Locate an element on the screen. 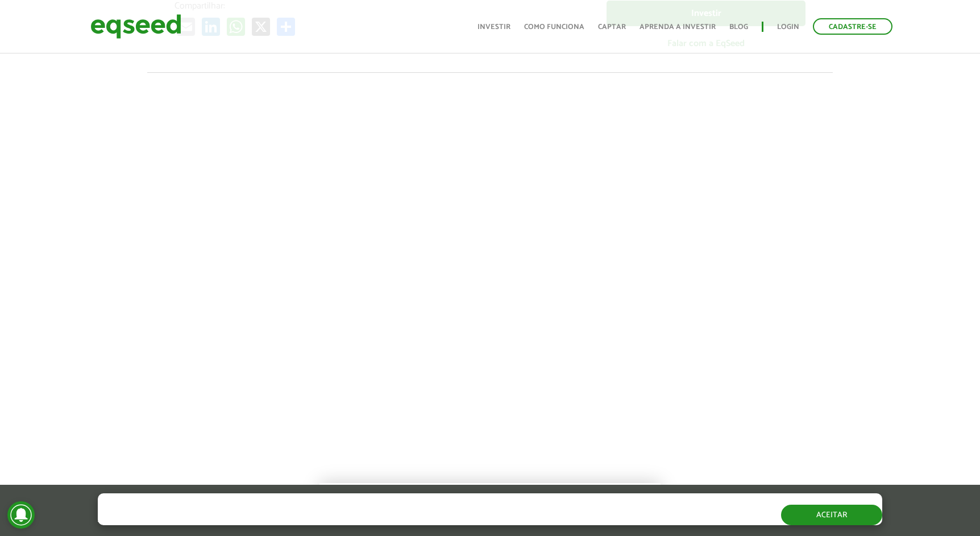 The width and height of the screenshot is (980, 536). a: Blog is located at coordinates (739, 27).